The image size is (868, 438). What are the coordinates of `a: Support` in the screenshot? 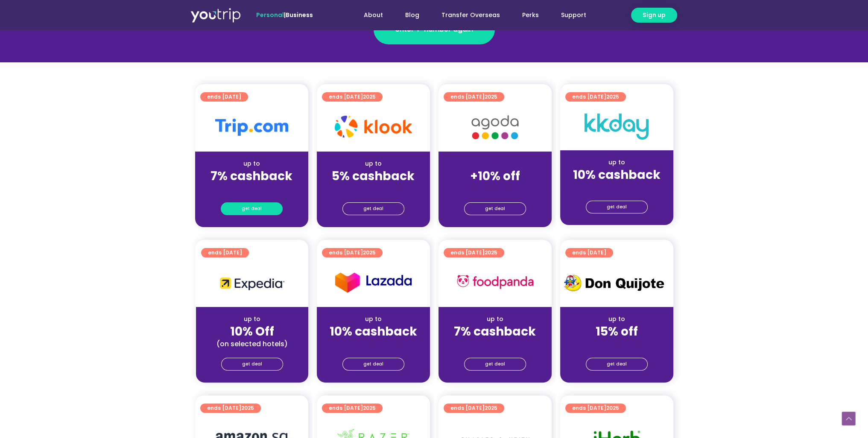 It's located at (573, 15).